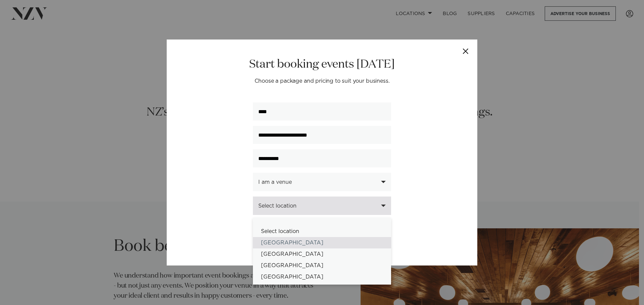 The width and height of the screenshot is (644, 305). I want to click on button: Close, so click(465, 51).